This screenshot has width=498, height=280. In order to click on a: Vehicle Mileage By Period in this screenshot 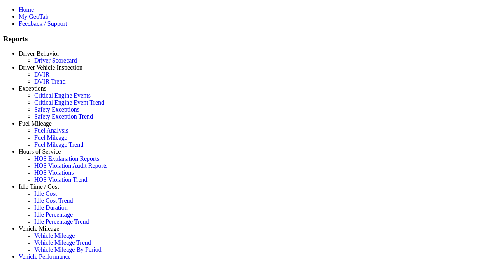, I will do `click(68, 249)`.